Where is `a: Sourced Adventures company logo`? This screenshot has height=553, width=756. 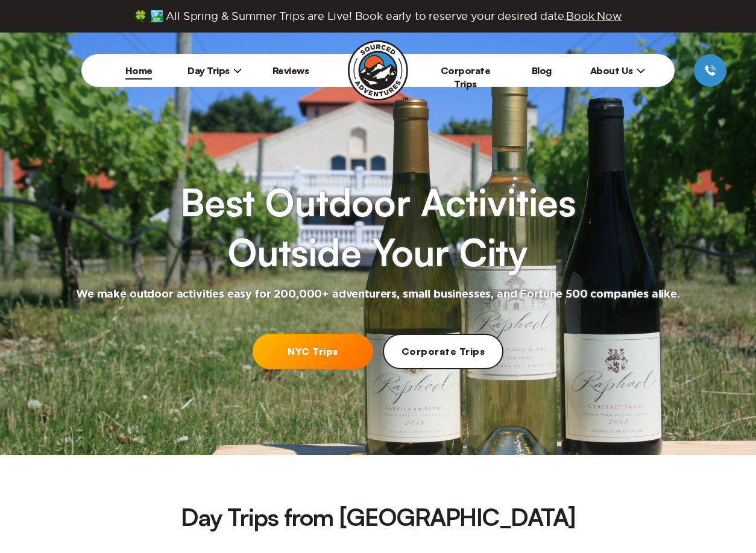
a: Sourced Adventures company logo is located at coordinates (378, 71).